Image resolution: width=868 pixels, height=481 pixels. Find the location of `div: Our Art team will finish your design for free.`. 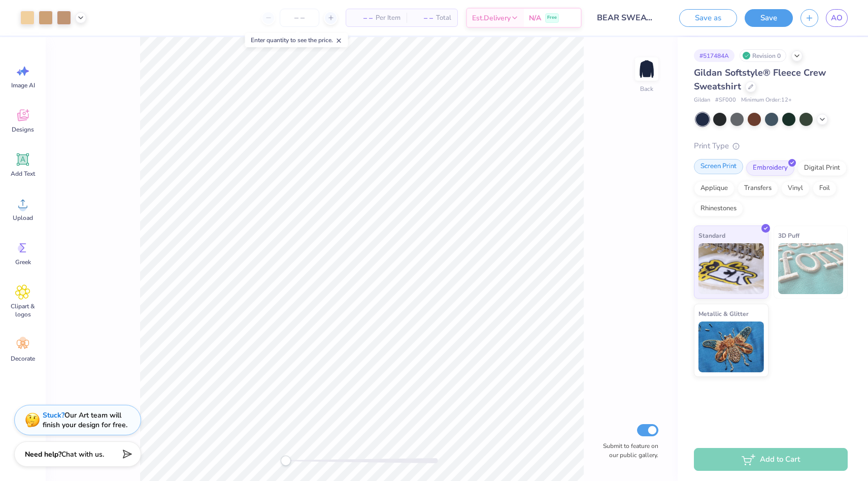

div: Our Art team will finish your design for free. is located at coordinates (85, 420).